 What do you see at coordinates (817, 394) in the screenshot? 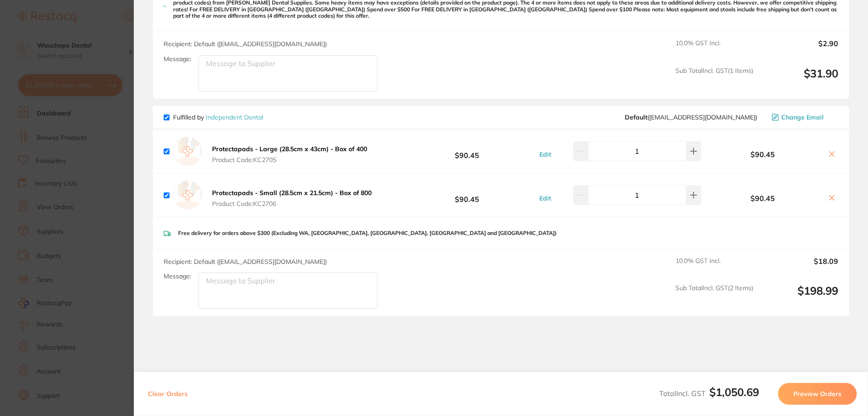
I see `button: Preview Orders` at bounding box center [817, 394].